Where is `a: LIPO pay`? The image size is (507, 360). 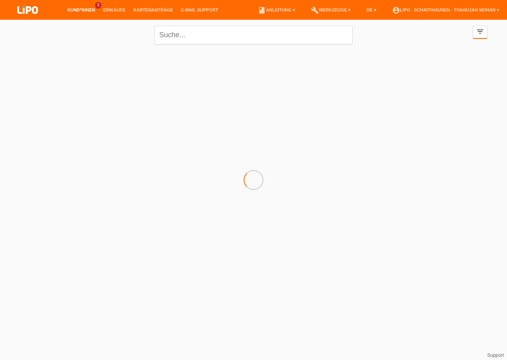 a: LIPO pay is located at coordinates (28, 19).